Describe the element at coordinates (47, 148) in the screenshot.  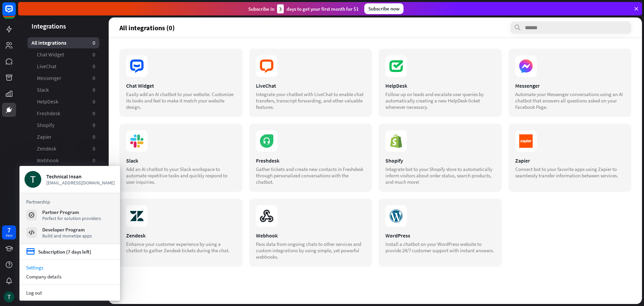
I see `span: Zendesk` at that location.